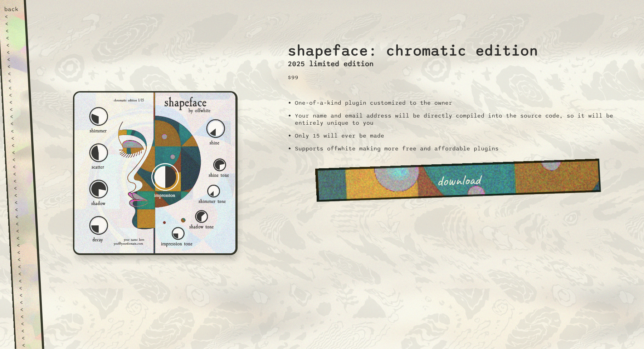 This screenshot has width=644, height=349. I want to click on li: Supports offwhite making more free and affordable plugins, so click(465, 149).